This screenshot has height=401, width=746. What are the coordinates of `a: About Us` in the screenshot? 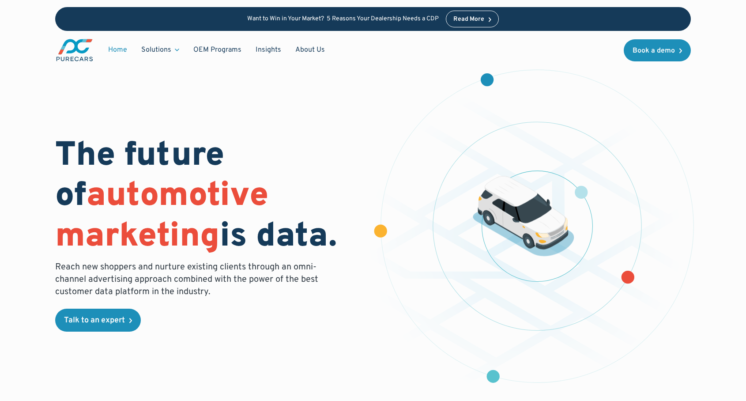 It's located at (310, 50).